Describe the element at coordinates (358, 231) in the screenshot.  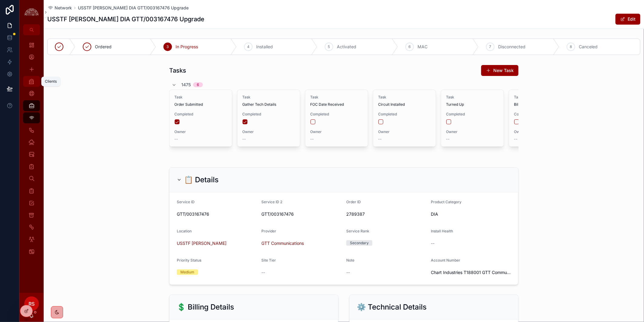
I see `span: Service Rank` at that location.